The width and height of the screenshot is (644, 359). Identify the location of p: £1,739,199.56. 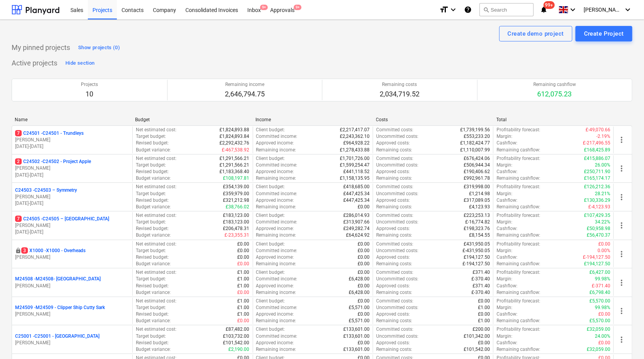
(475, 130).